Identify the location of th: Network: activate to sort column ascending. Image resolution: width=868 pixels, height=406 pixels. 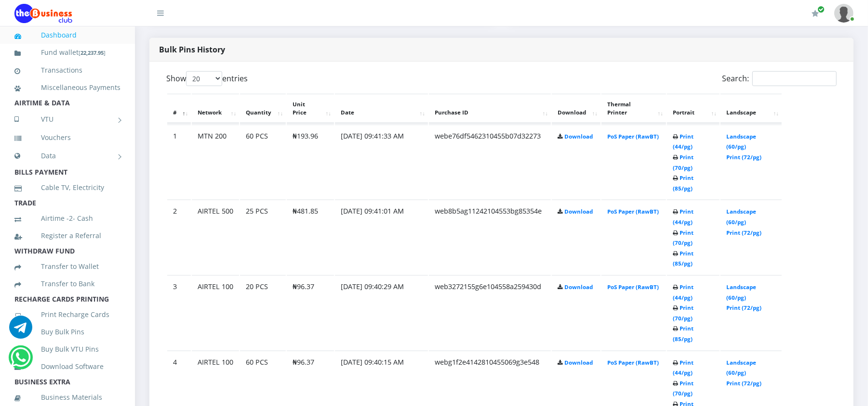
(216, 109).